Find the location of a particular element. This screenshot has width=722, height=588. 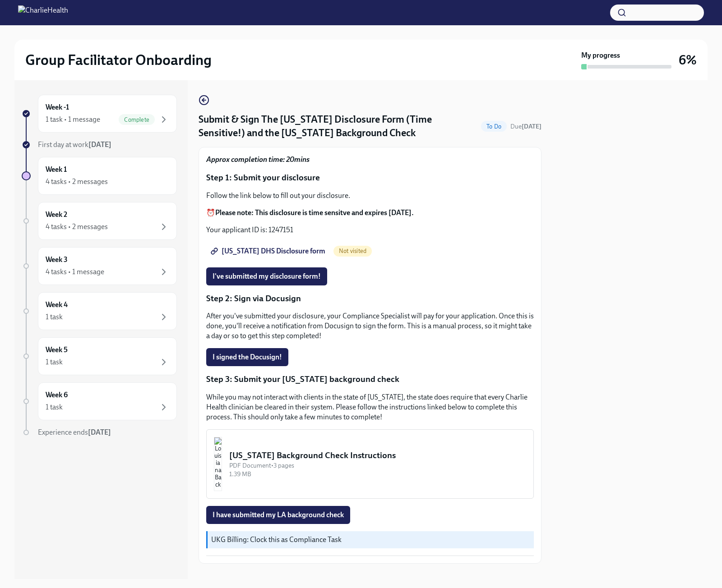

span: I have submitted my LA background check is located at coordinates (278, 515).